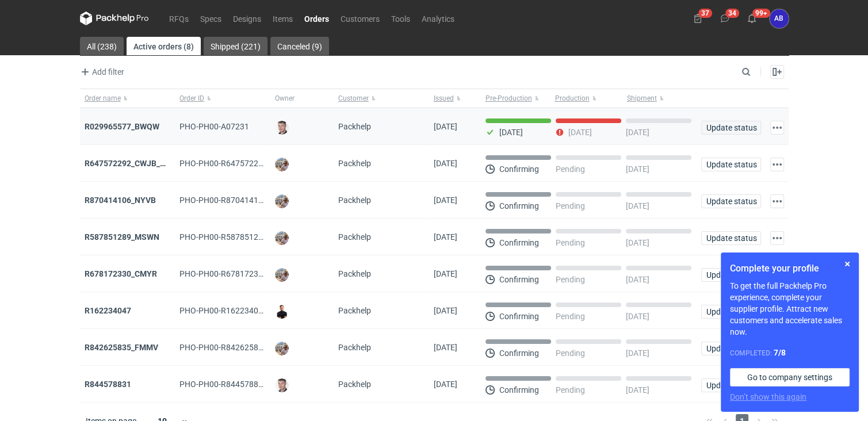 The width and height of the screenshot is (868, 421). I want to click on a: R587851289_MSWN, so click(122, 237).